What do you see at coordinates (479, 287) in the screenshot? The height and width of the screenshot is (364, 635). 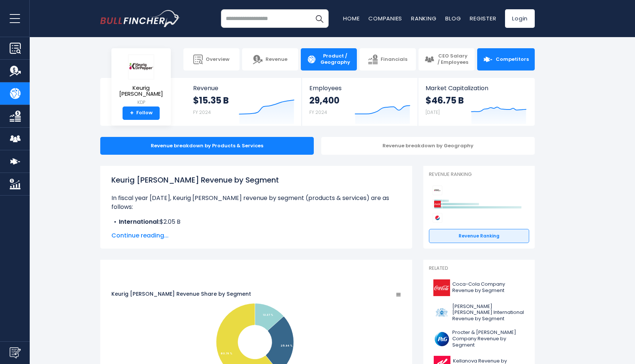 I see `a: Coca-Cola Company Revenue by Segment` at bounding box center [479, 287].